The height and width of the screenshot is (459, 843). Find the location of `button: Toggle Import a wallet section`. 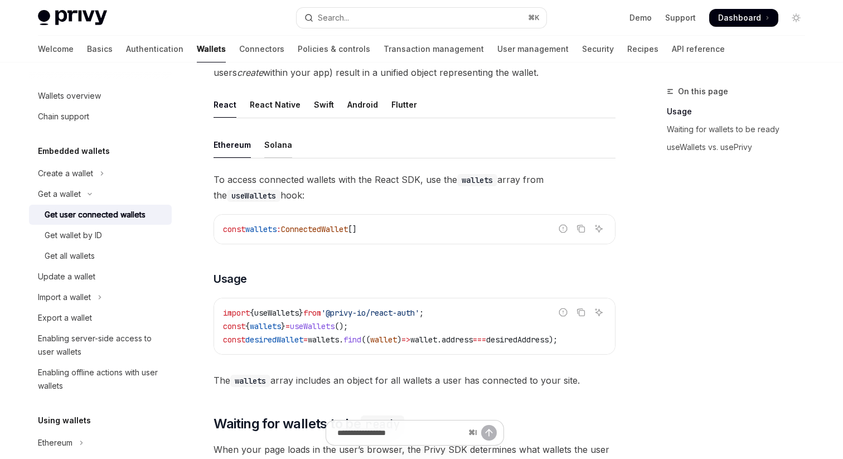

button: Toggle Import a wallet section is located at coordinates (100, 297).